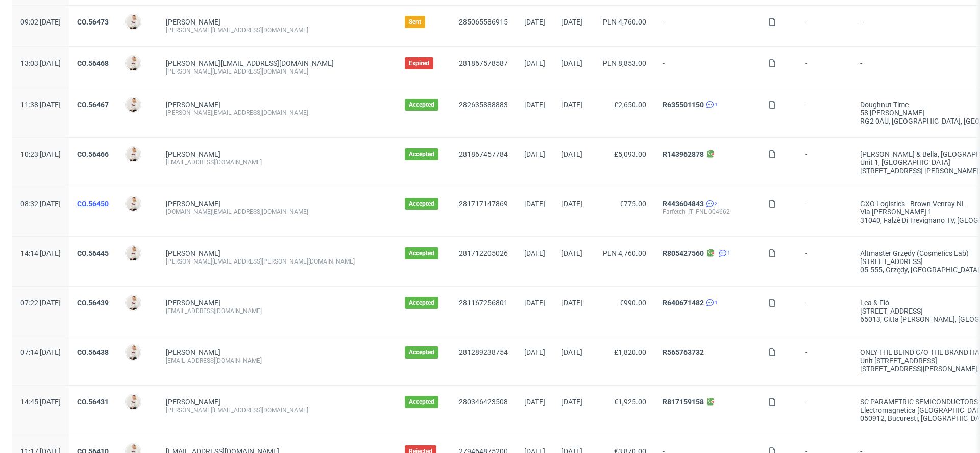 The image size is (980, 453). I want to click on a: CO.56450, so click(93, 204).